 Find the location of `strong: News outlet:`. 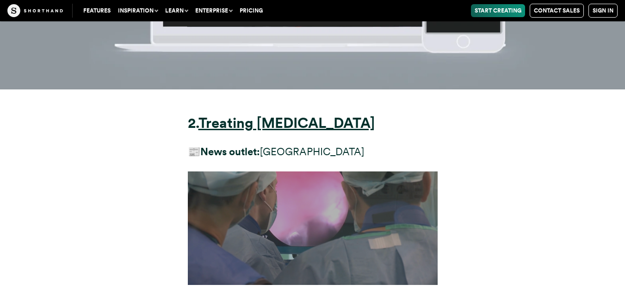

strong: News outlet: is located at coordinates (230, 151).